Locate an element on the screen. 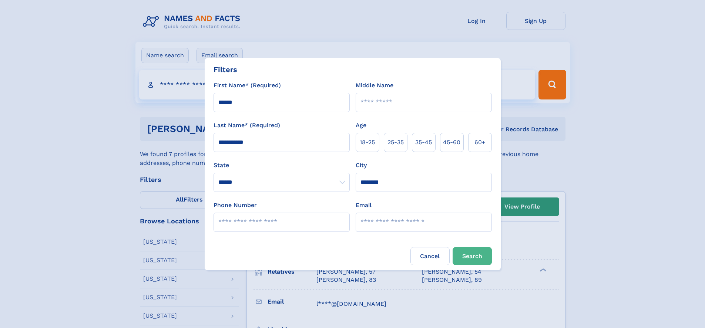  span: 18‑25 is located at coordinates (367, 142).